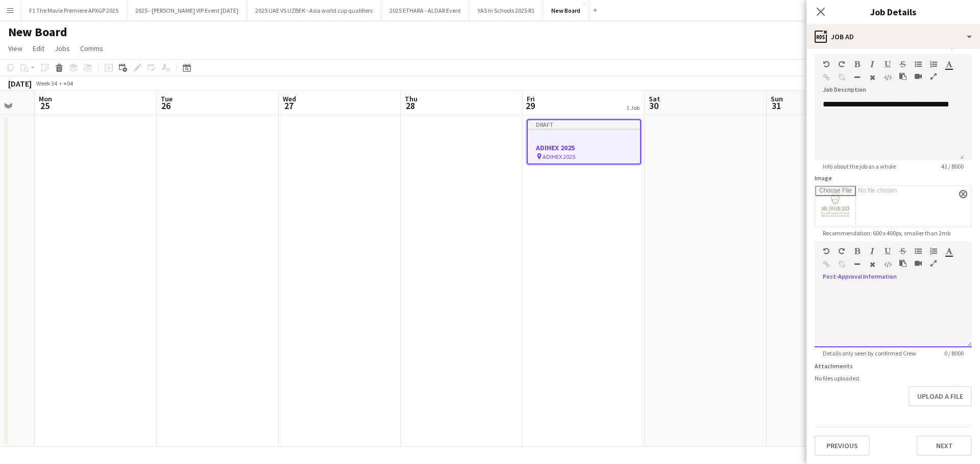 Image resolution: width=980 pixels, height=464 pixels. I want to click on span: Sat, so click(654, 99).